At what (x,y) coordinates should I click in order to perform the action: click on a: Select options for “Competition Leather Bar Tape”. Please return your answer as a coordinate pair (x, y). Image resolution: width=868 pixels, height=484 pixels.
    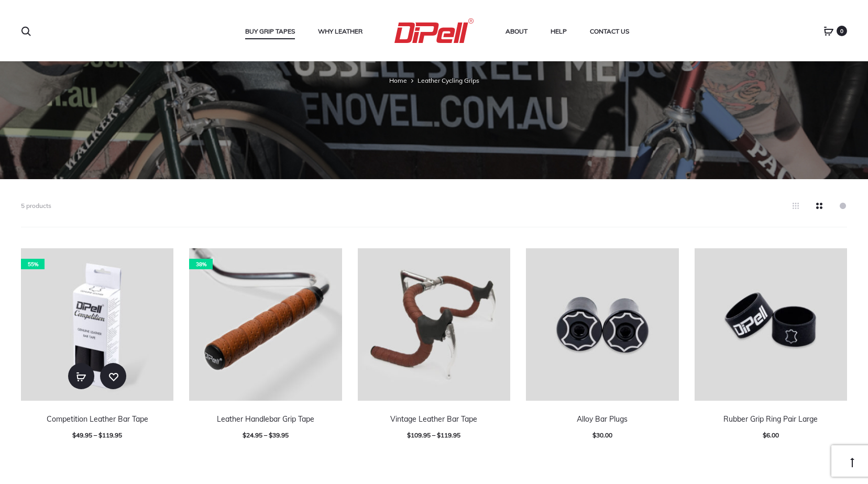
    Looking at the image, I should click on (81, 376).